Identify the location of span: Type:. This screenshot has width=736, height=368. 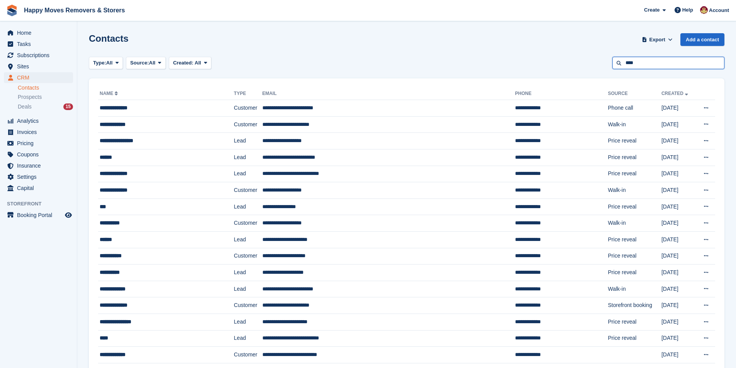
(100, 63).